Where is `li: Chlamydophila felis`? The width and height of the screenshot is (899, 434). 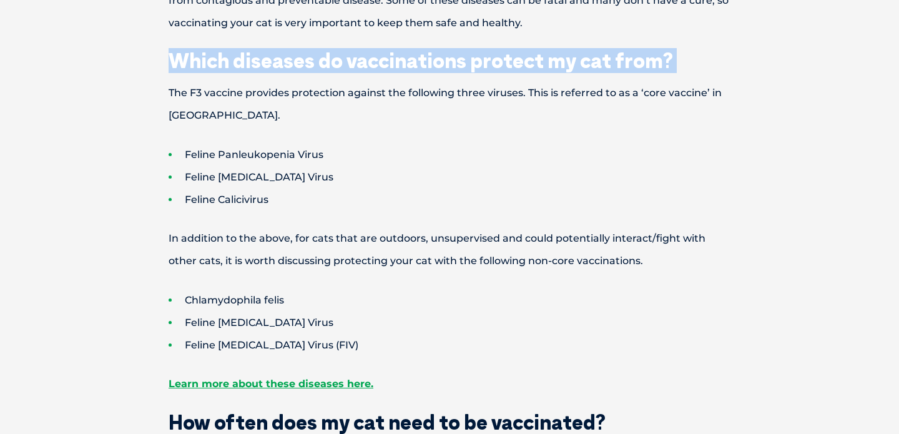
li: Chlamydophila felis is located at coordinates (471, 300).